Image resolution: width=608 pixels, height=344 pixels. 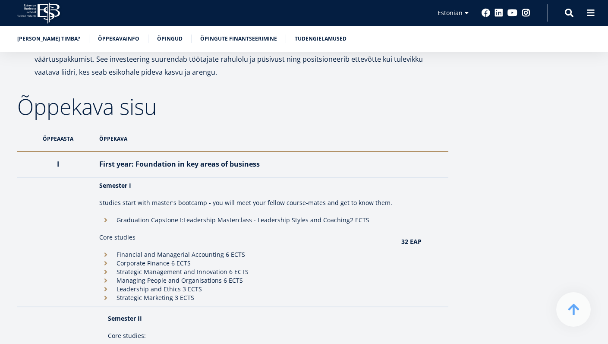 What do you see at coordinates (5, 88) in the screenshot?
I see `input: Üheaastane eestikeelne MBA` at bounding box center [5, 88].